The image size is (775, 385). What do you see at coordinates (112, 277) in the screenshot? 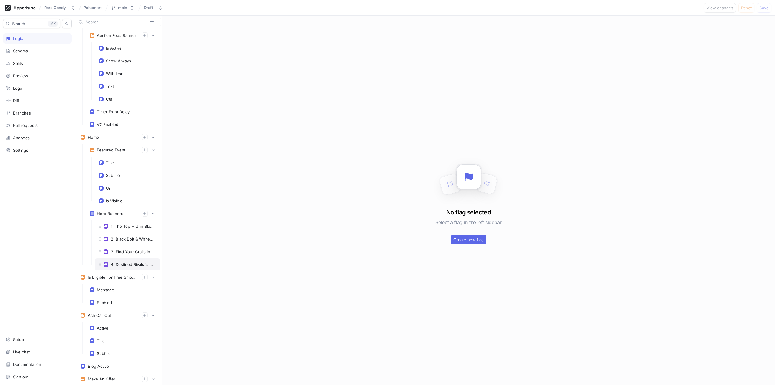
I see `div: Is Eligible For Free Shipping` at bounding box center [112, 277].